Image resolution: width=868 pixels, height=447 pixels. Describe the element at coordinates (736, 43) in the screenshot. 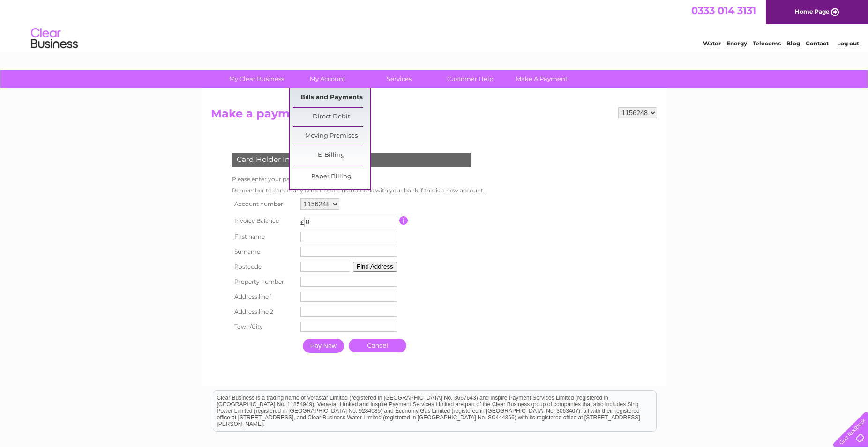

I see `a: Energy` at that location.